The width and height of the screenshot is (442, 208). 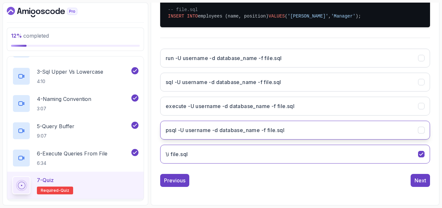 What do you see at coordinates (295, 130) in the screenshot?
I see `button: psql -U username -d database_name -f file.sql` at bounding box center [295, 130].